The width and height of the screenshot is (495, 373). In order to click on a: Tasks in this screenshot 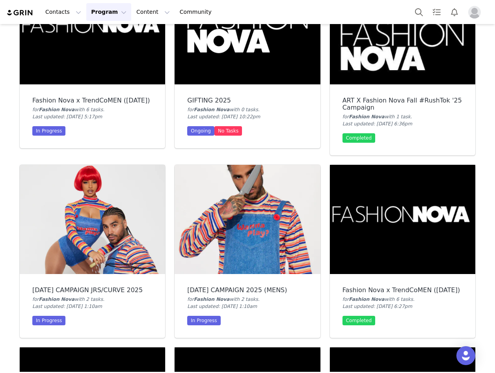, I will do `click(437, 12)`.